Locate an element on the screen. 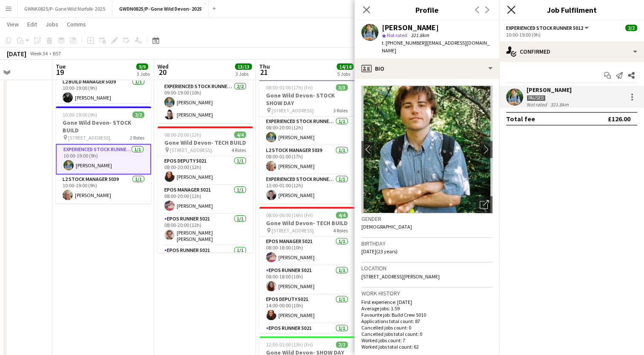  app-card-role: EPOS Runner 50211/114:00-00:00 (10h) is located at coordinates (307, 339).